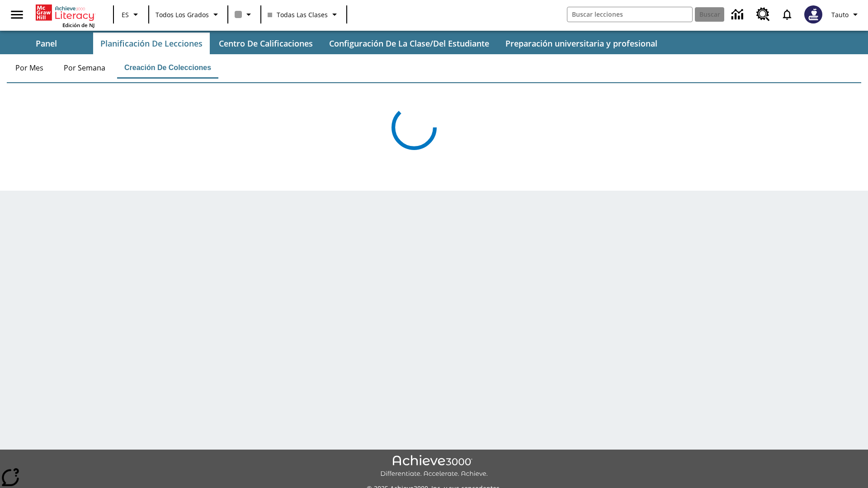 This screenshot has width=868, height=488. Describe the element at coordinates (297, 15) in the screenshot. I see `span: Todas las clases` at that location.